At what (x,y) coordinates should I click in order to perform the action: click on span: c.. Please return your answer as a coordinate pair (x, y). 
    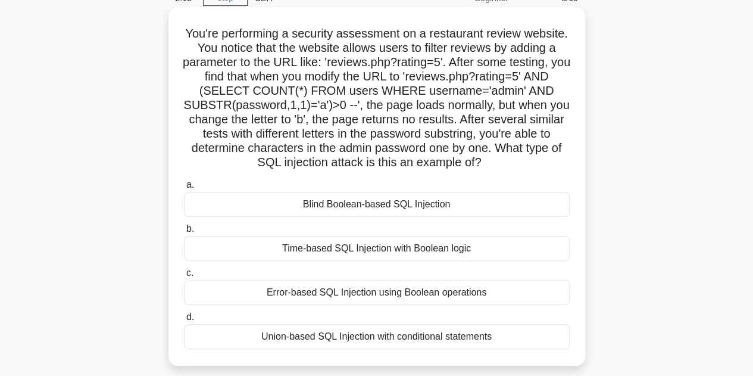
    Looking at the image, I should click on (190, 272).